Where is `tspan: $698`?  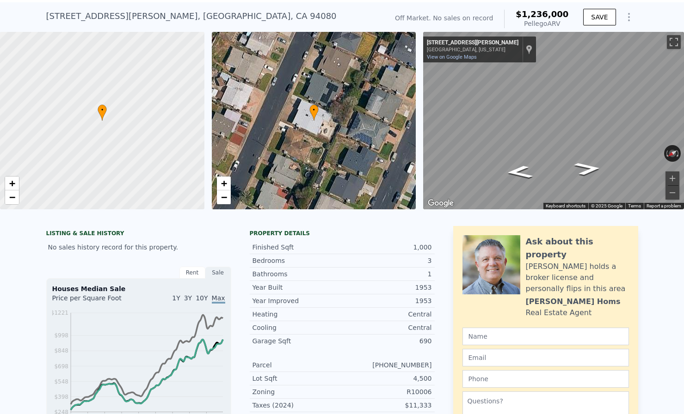
tspan: $698 is located at coordinates (61, 367).